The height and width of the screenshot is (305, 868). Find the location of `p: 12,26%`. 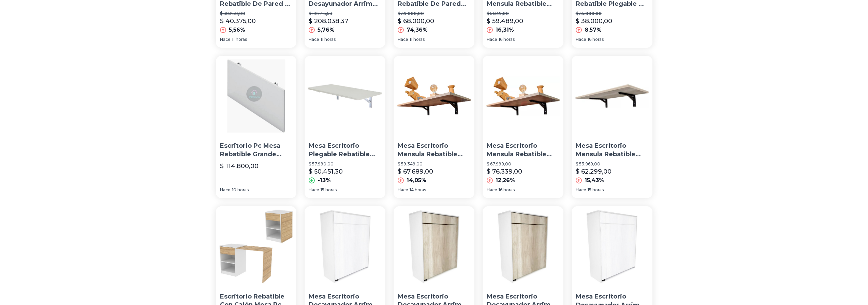

p: 12,26% is located at coordinates (505, 180).